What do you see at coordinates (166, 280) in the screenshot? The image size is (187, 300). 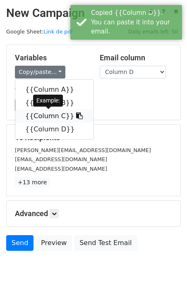 I see `div: Widget de chat` at bounding box center [166, 280].